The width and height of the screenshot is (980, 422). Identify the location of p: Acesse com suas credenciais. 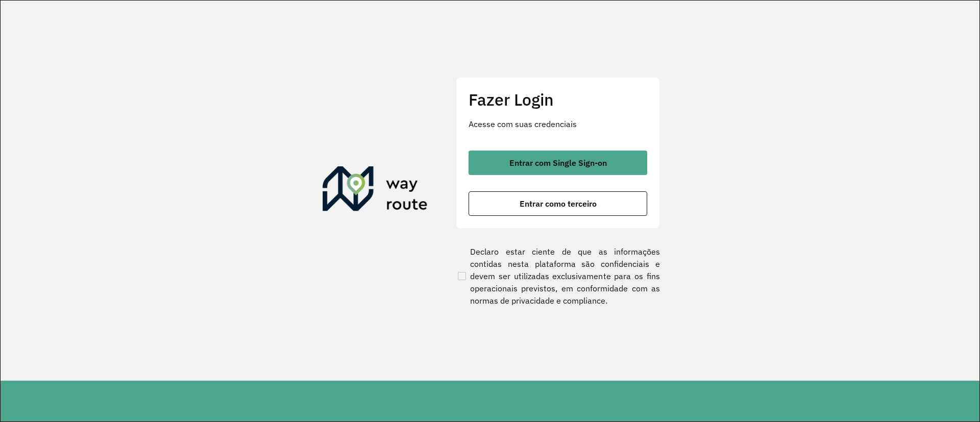
(558, 124).